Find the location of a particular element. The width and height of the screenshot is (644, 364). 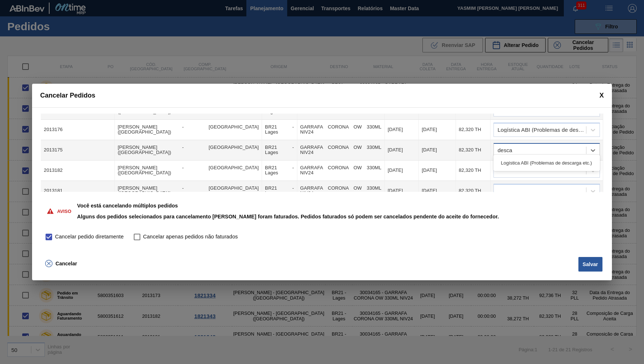

span: Cancelar apenas pedidos não faturados is located at coordinates (190, 237).